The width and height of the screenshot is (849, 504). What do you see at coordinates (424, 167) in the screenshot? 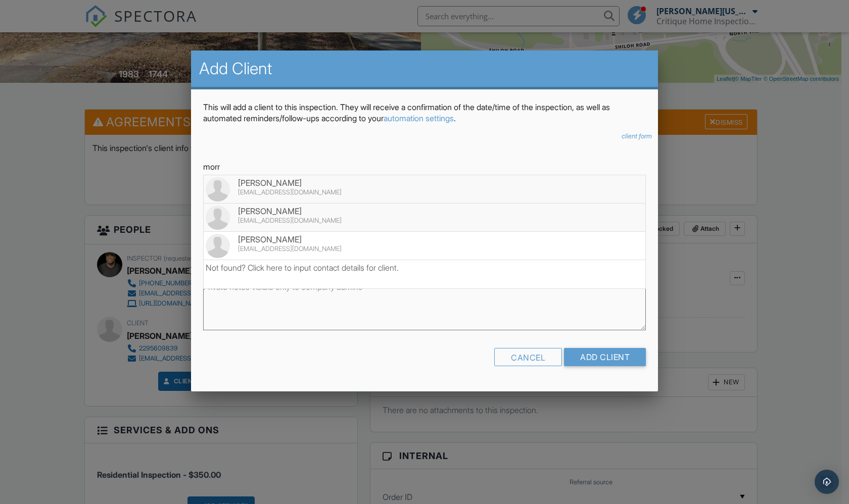
I see `input: Search for a Client` at bounding box center [424, 167].